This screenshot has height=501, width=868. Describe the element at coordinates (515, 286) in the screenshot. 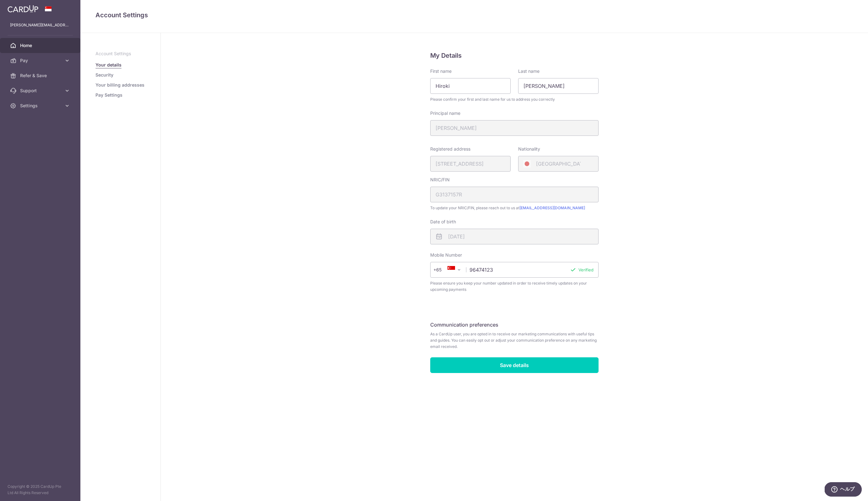

I see `span: Please ensure you keep your number updated in order to receive timely updates on your upcoming pa...` at that location.